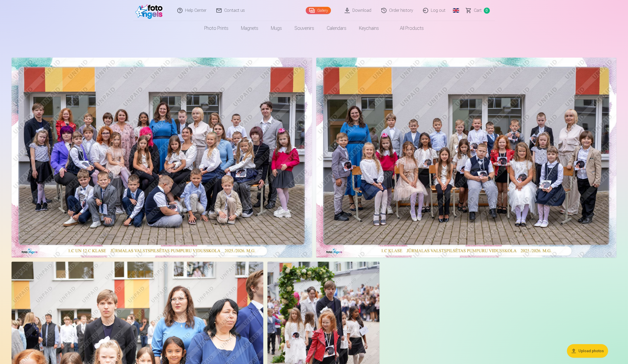  What do you see at coordinates (369, 28) in the screenshot?
I see `a: Keychains` at bounding box center [369, 28].